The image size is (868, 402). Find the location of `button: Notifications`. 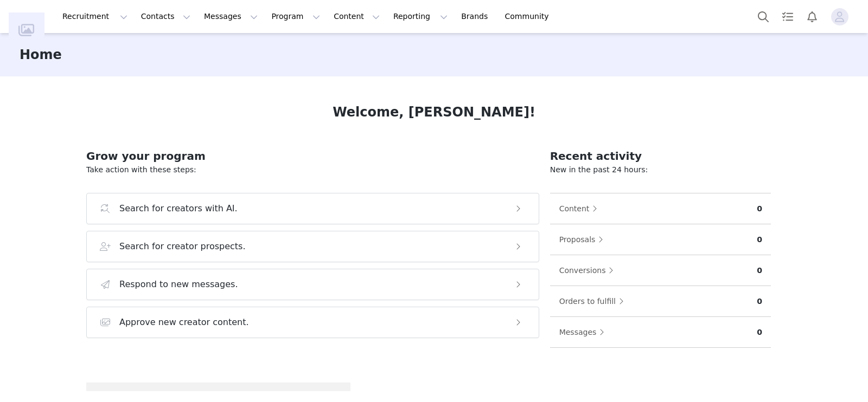

button: Notifications is located at coordinates (812, 16).